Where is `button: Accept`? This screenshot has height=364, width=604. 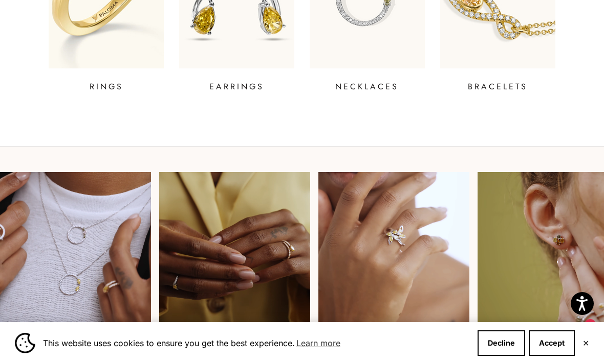 button: Accept is located at coordinates (551, 344).